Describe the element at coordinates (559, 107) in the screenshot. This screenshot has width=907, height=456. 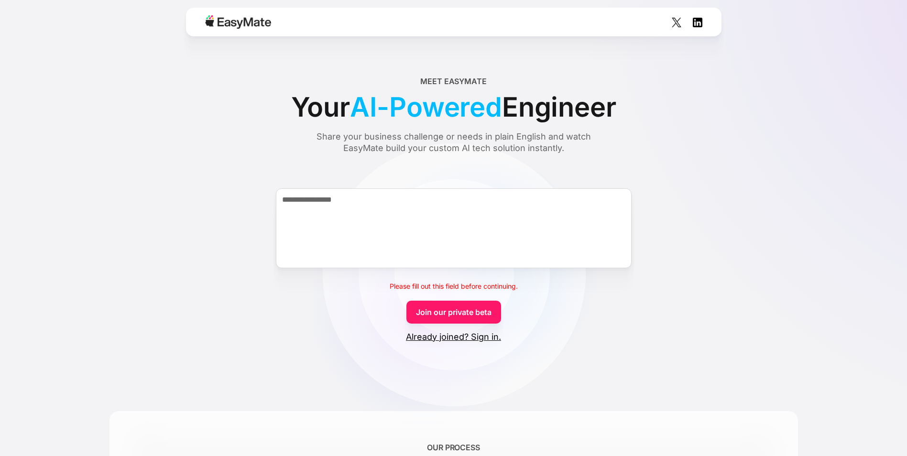
I see `span: Engineer` at that location.